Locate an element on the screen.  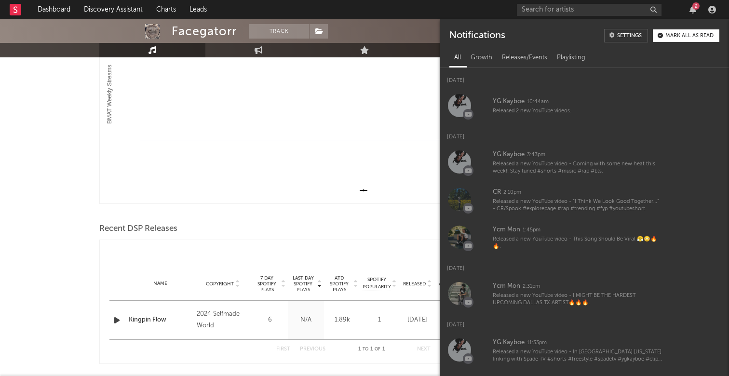
div: 3:43pm is located at coordinates (536, 155).